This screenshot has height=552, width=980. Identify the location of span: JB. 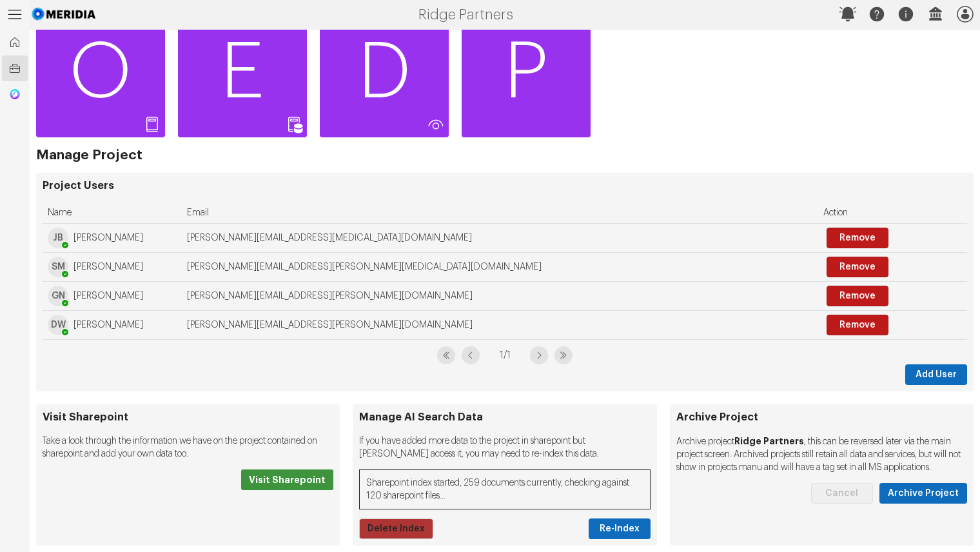
(58, 238).